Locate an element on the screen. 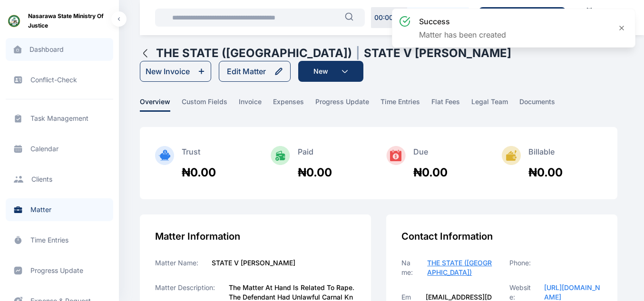 This screenshot has height=301, width=644. a: legal team is located at coordinates (495, 104).